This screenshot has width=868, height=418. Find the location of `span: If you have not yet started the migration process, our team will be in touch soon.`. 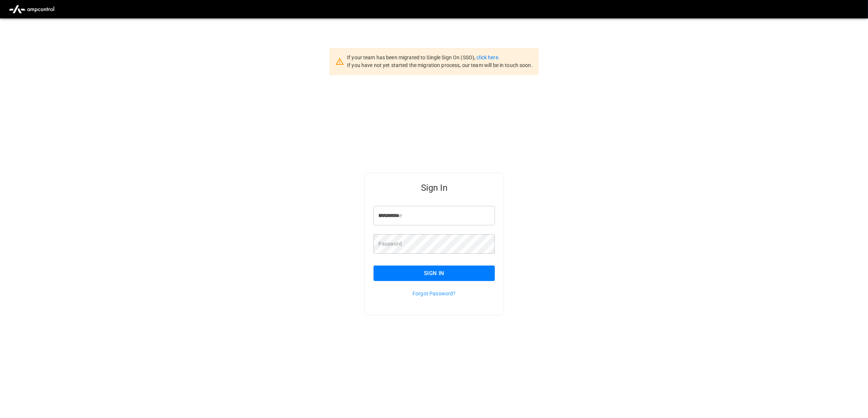

span: If you have not yet started the migration process, our team will be in touch soon. is located at coordinates (440, 65).